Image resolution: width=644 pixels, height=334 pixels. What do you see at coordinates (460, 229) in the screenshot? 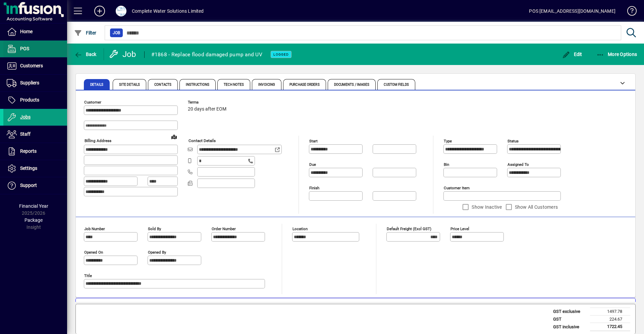
I see `mat-label: Price Level` at bounding box center [460, 229].